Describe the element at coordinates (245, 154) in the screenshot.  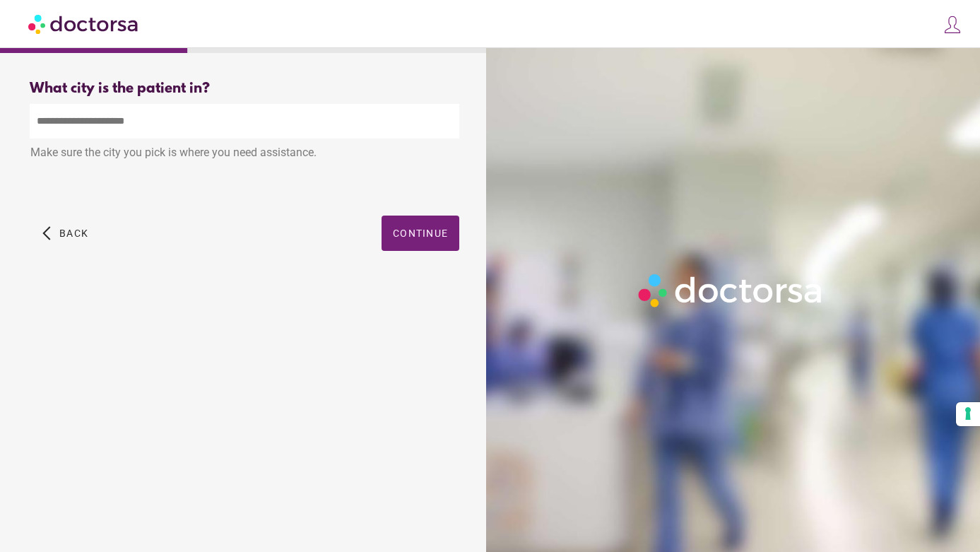
I see `div: Make sure the city you pick is where you need assistance.` at that location.